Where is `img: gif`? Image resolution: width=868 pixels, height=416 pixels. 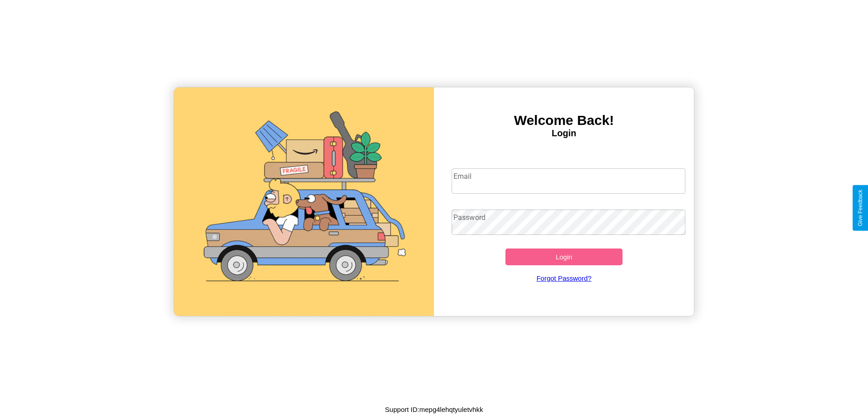 img: gif is located at coordinates (304, 202).